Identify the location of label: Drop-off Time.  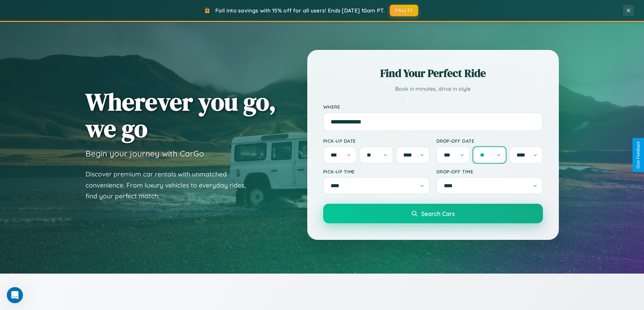
(489, 171).